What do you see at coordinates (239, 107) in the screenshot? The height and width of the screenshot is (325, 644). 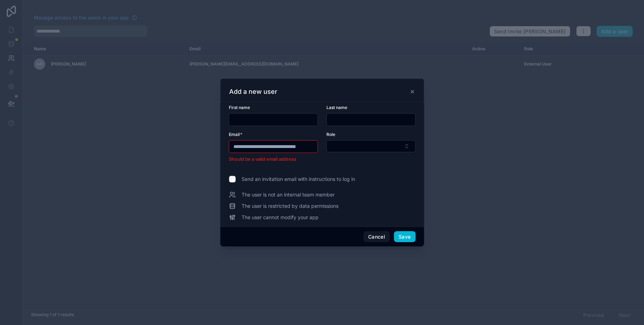 I see `span: First name` at bounding box center [239, 107].